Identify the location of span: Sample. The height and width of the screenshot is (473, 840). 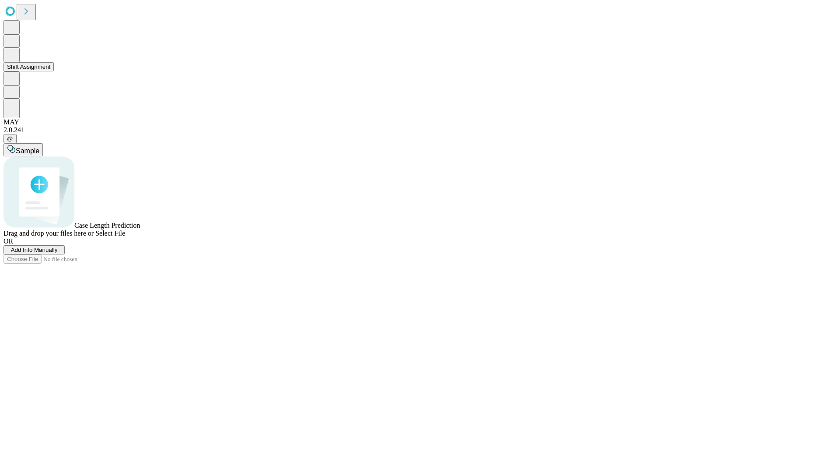
(28, 151).